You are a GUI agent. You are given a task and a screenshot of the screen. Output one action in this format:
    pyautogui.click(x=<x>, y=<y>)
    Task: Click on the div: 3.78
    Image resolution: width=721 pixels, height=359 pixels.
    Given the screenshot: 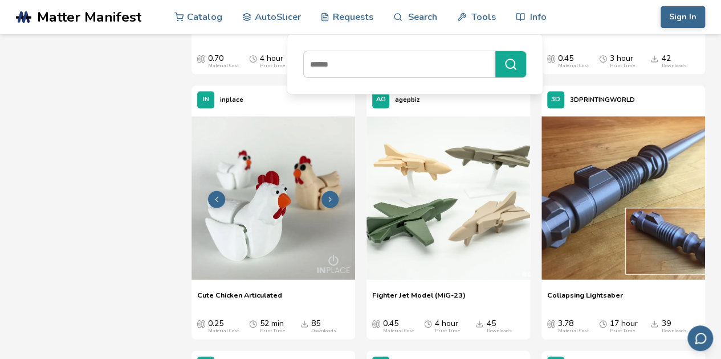 What is the action you would take?
    pyautogui.click(x=573, y=327)
    